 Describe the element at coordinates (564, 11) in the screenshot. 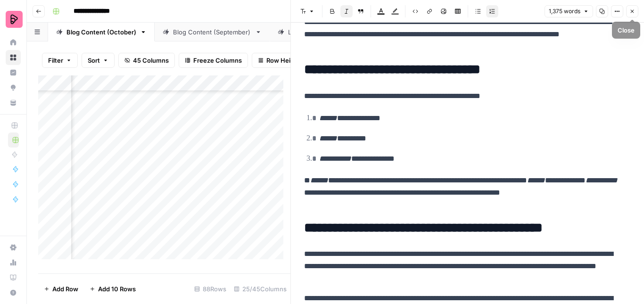

I see `span: 1,375 words` at that location.